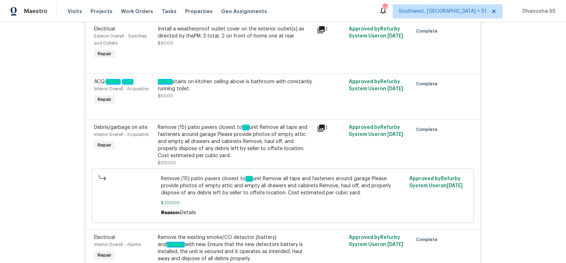 This screenshot has height=263, width=566. What do you see at coordinates (102, 11) in the screenshot?
I see `span: Projects` at bounding box center [102, 11].